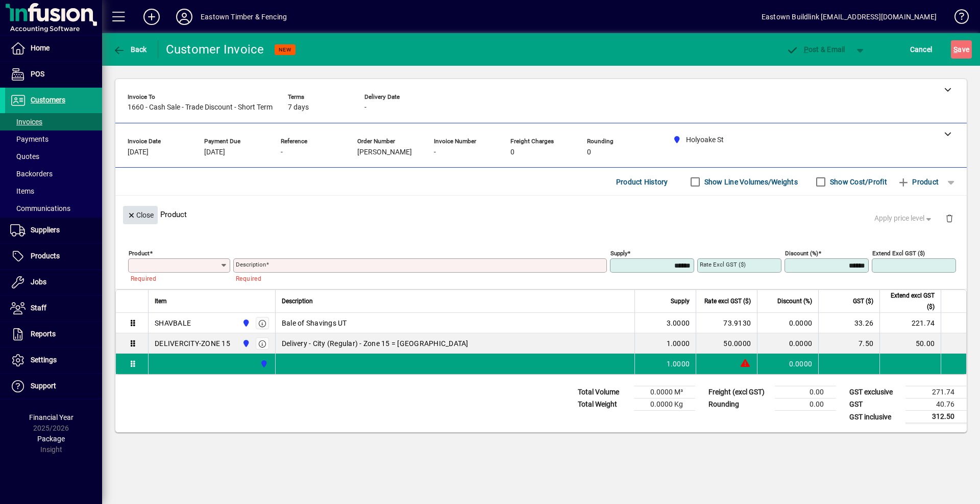  I want to click on mat-label: Extend excl GST ($), so click(898, 253).